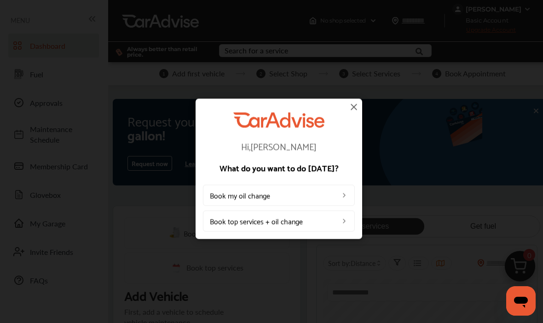 The image size is (543, 323). What do you see at coordinates (279, 196) in the screenshot?
I see `a: Book my oil change` at bounding box center [279, 196].